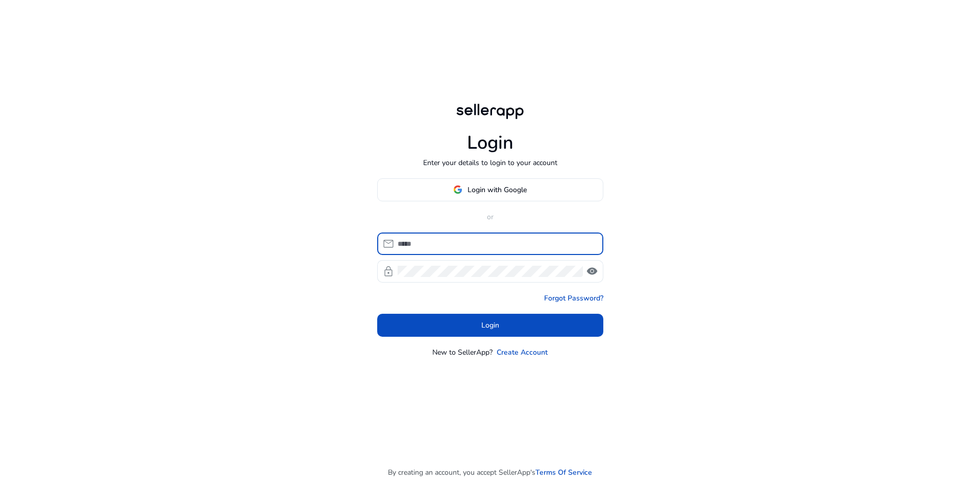 This screenshot has width=980, height=487. What do you see at coordinates (563, 472) in the screenshot?
I see `a: Terms Of Service` at bounding box center [563, 472].